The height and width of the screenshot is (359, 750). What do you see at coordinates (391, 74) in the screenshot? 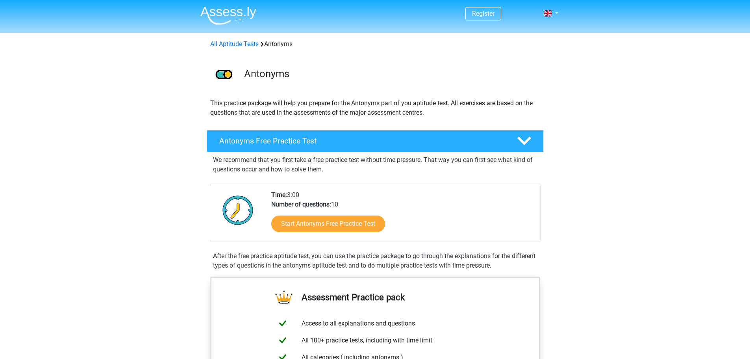
I see `h3: Antonyms` at bounding box center [391, 74].